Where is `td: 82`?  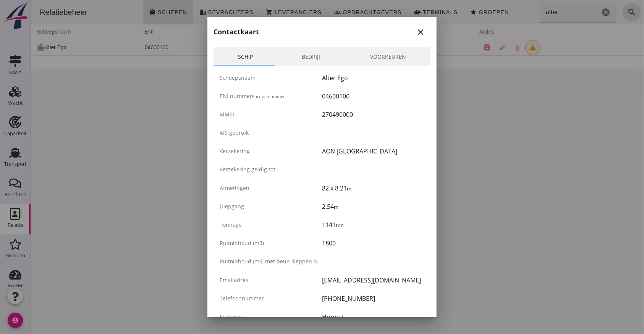 td: 82 is located at coordinates (337, 47).